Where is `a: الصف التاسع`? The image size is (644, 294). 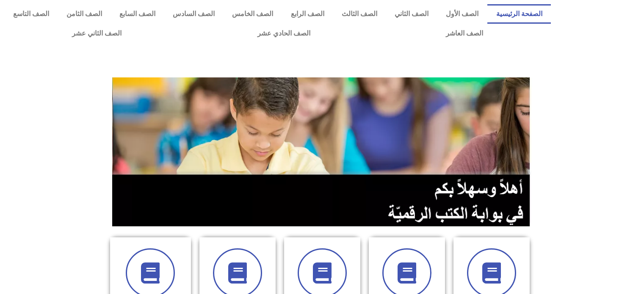
a: الصف التاسع is located at coordinates (31, 14).